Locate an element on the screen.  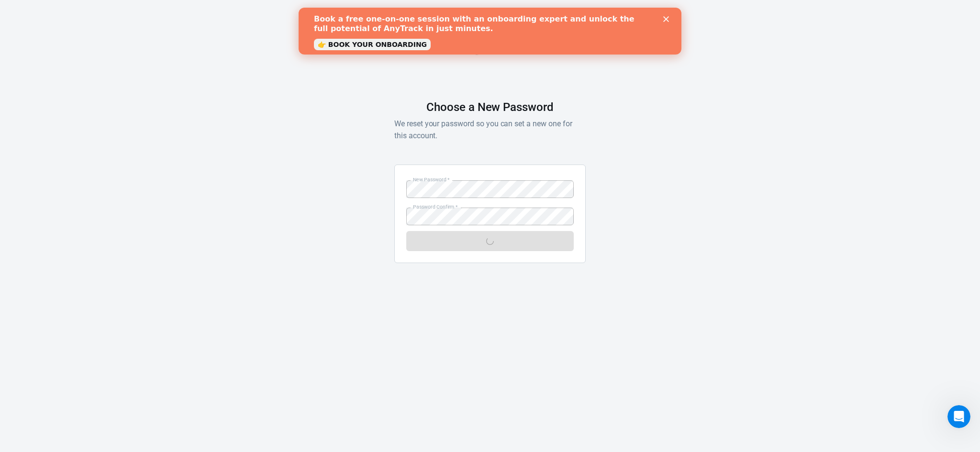
b: Book a free one-on-one session with an onboarding expert and unlock the full potential of AnyTrac... is located at coordinates (176, 16).